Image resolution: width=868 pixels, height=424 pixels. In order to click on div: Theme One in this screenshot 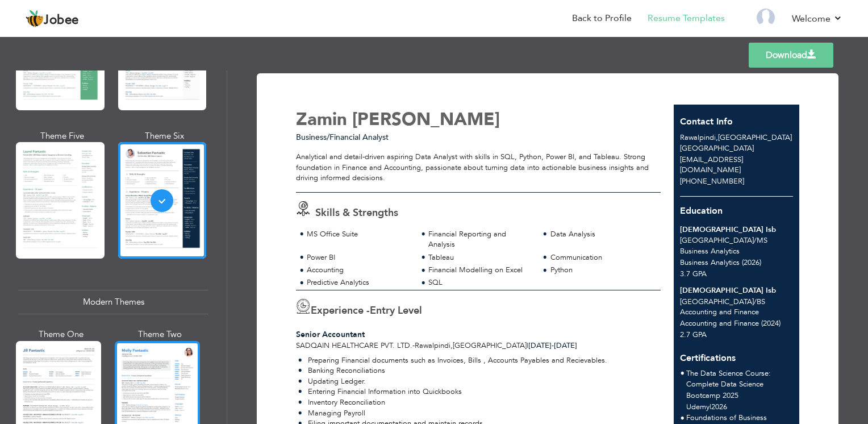, I will do `click(61, 334)`.